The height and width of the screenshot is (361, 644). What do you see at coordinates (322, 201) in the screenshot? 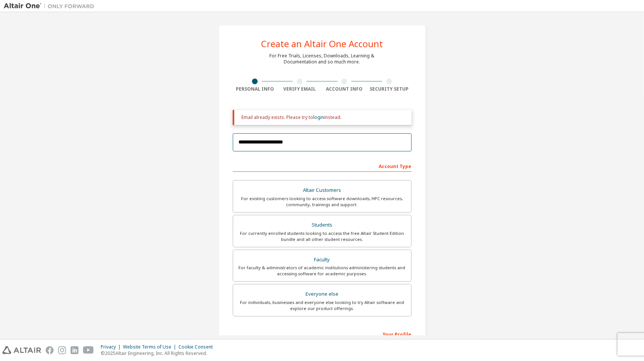
I see `div: For existing customers looking to access software downloads, HPC resources, community, trainings ...` at bounding box center [322, 201].